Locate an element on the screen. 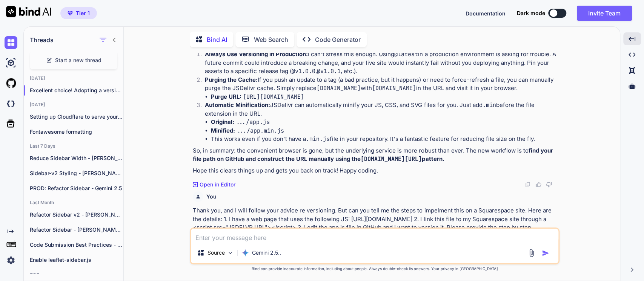 The image size is (644, 281). li: This works even if you don't have a file in your repository. It's a fantastic feature for reducin... is located at coordinates (385, 139).